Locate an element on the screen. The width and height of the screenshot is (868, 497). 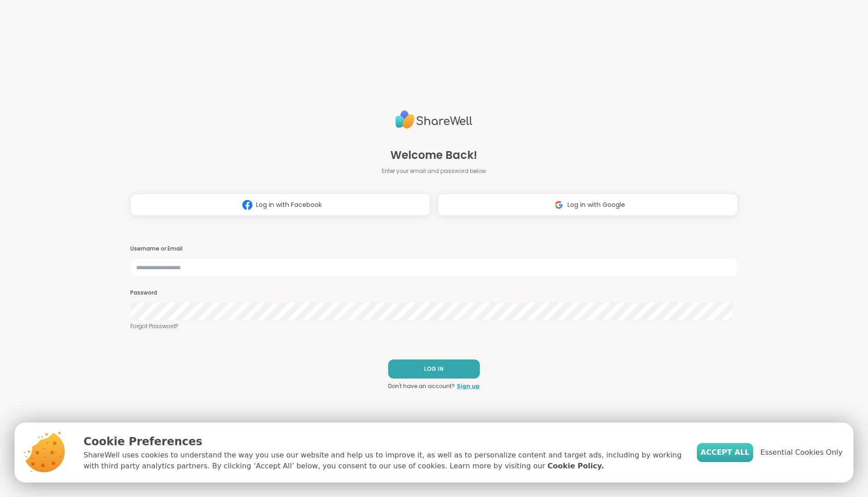
p: ShareWell uses cookies to understand the way you use our website and help us to improve it, as we... is located at coordinates (383, 461).